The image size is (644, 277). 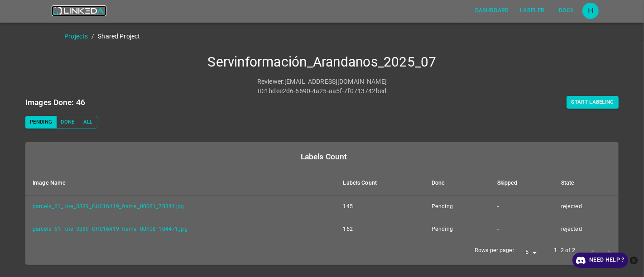 What do you see at coordinates (600, 260) in the screenshot?
I see `a: Need Help ?` at bounding box center [600, 260].